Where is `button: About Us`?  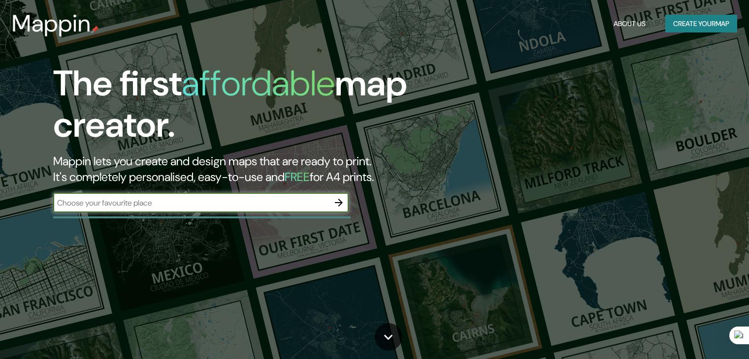 button: About Us is located at coordinates (629, 24).